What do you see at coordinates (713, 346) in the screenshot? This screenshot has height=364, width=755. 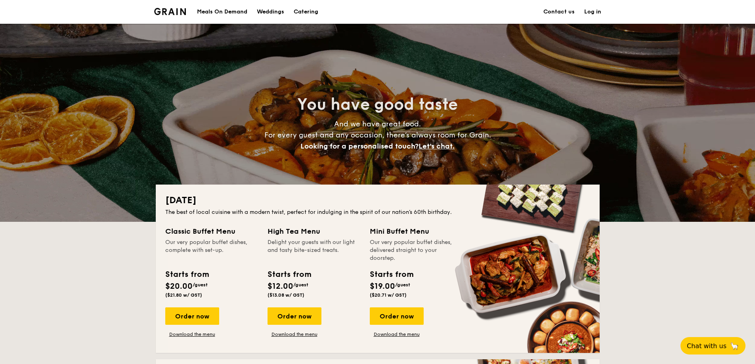 I see `button: Chat with us🦙` at bounding box center [713, 346].